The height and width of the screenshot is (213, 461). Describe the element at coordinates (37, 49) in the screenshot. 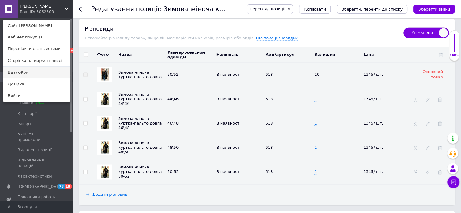

I see `a: Перевірити стан системи` at that location.